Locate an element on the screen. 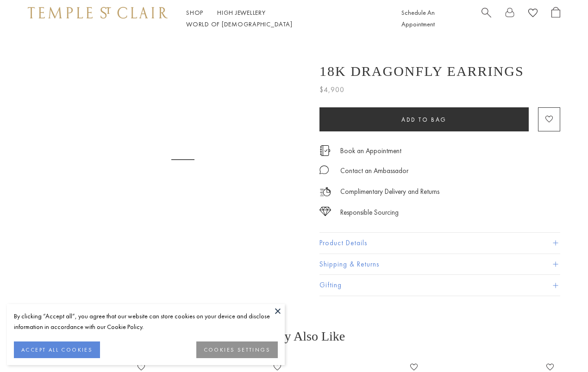 This screenshot has height=372, width=588. a: High JewelleryHigh Jewellery is located at coordinates (241, 13).